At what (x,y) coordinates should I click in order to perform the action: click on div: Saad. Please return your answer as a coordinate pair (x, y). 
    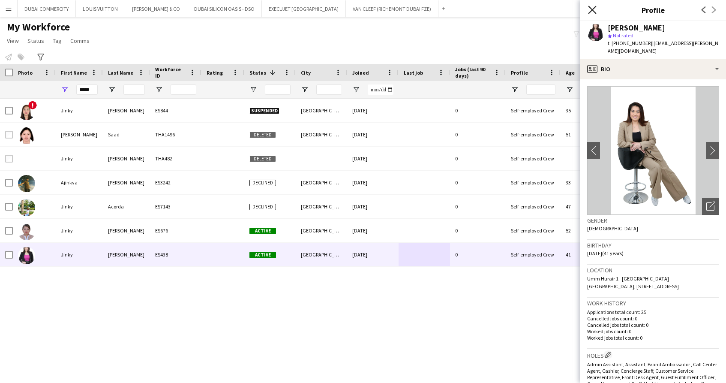
    Looking at the image, I should click on (126, 134).